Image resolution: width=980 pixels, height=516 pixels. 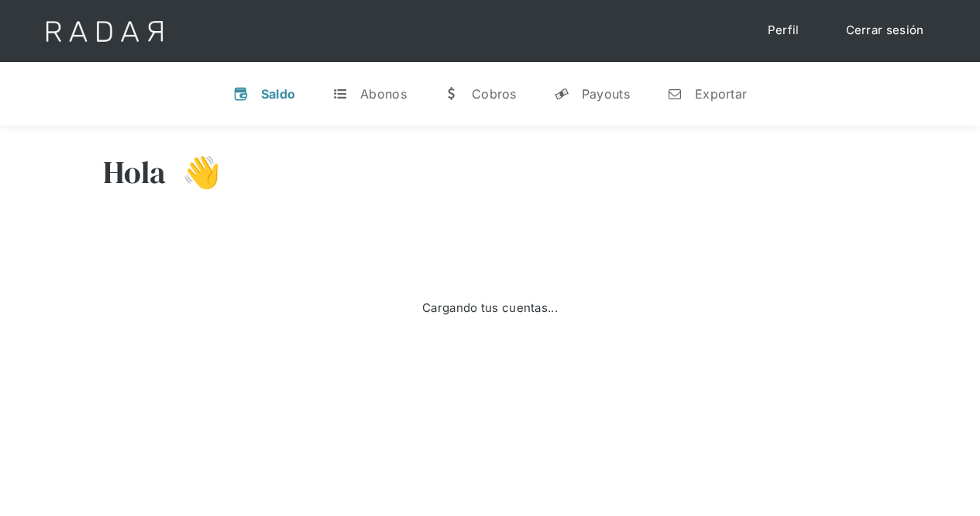 What do you see at coordinates (721, 94) in the screenshot?
I see `div: Exportar` at bounding box center [721, 94].